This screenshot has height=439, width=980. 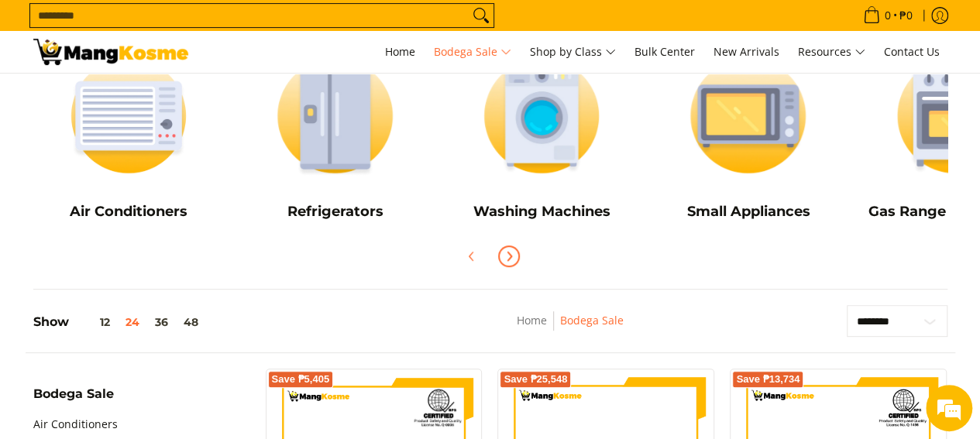 I want to click on a: Small Appliances Small Appliances, so click(x=747, y=138).